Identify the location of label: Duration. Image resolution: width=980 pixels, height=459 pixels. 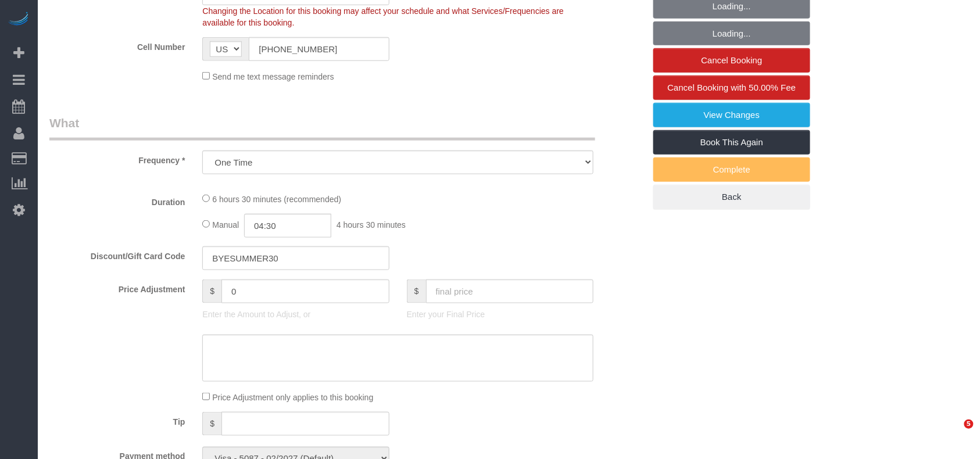
(117, 200).